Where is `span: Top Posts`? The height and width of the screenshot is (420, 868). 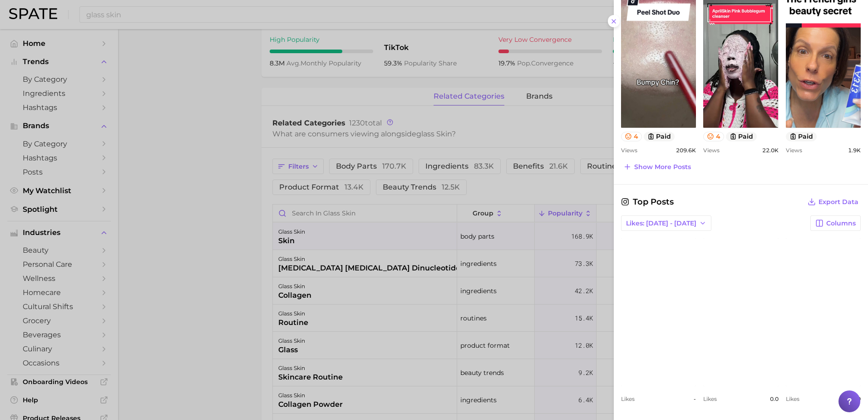
span: Top Posts is located at coordinates (647, 202).